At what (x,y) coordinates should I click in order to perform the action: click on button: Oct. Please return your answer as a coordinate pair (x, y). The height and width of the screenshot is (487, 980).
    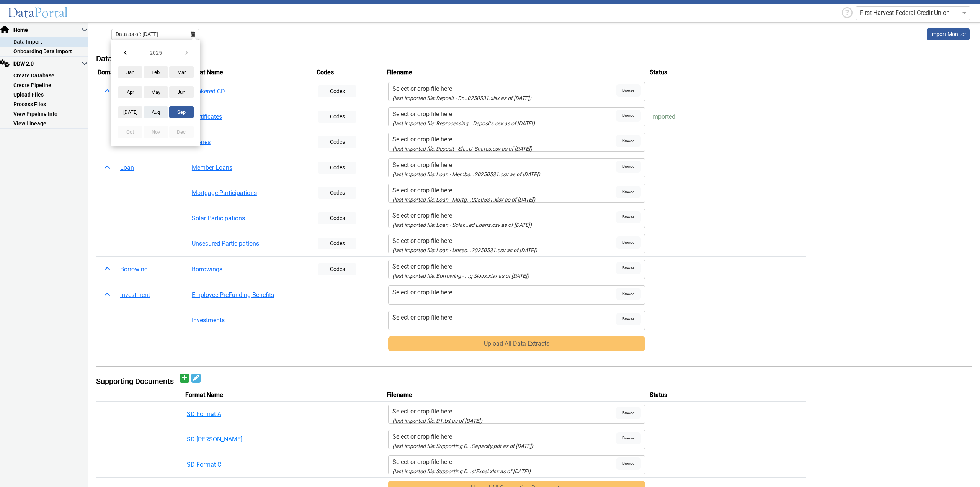
    Looking at the image, I should click on (130, 132).